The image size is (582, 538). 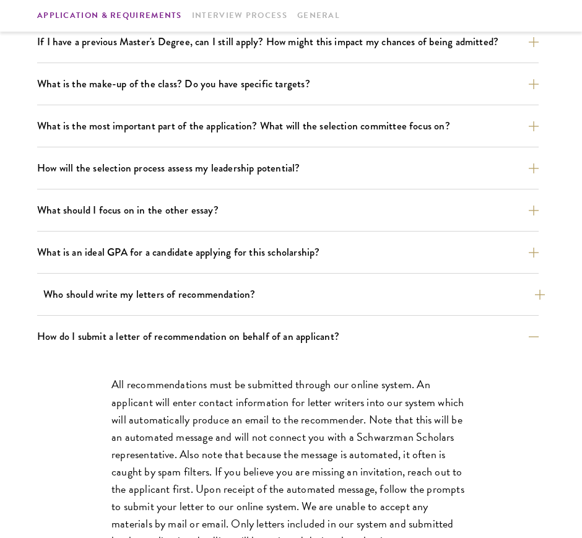 What do you see at coordinates (240, 15) in the screenshot?
I see `a: Interview Process` at bounding box center [240, 15].